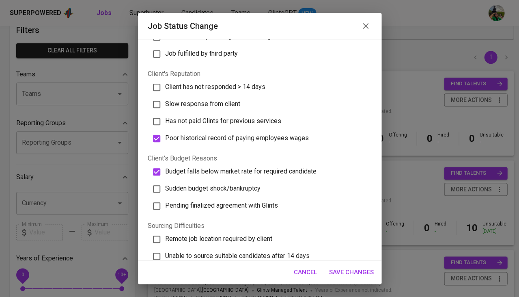 The height and width of the screenshot is (297, 519). I want to click on span: Has not paid Glints for previous services, so click(223, 120).